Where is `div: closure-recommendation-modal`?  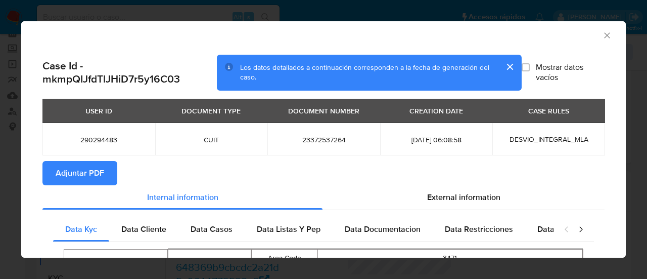
div: closure-recommendation-modal is located at coordinates (324, 139).